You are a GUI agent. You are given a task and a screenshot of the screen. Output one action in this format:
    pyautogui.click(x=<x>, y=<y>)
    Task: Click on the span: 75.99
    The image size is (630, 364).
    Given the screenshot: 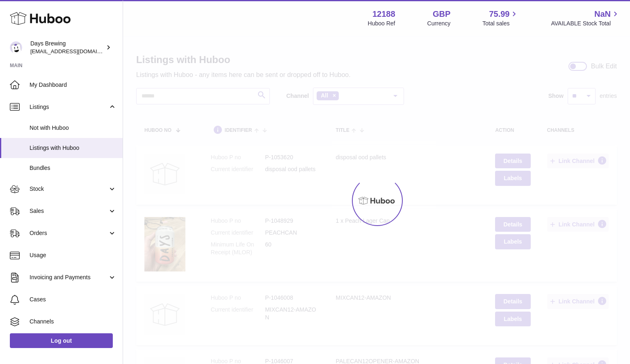 What is the action you would take?
    pyautogui.click(x=499, y=14)
    